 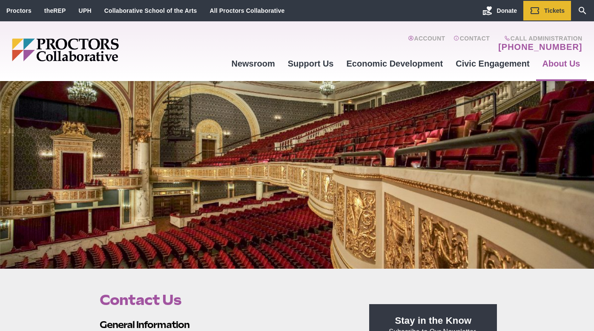 What do you see at coordinates (547, 11) in the screenshot?
I see `a: Tickets` at bounding box center [547, 11].